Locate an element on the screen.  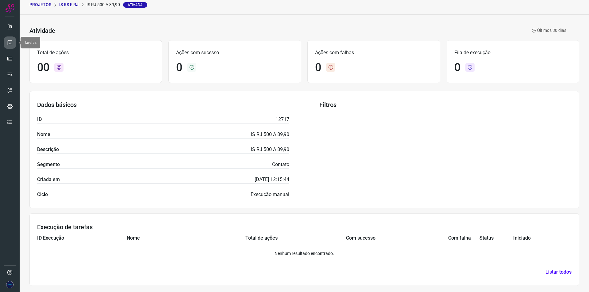
p: Ações com sucesso is located at coordinates (235, 53).